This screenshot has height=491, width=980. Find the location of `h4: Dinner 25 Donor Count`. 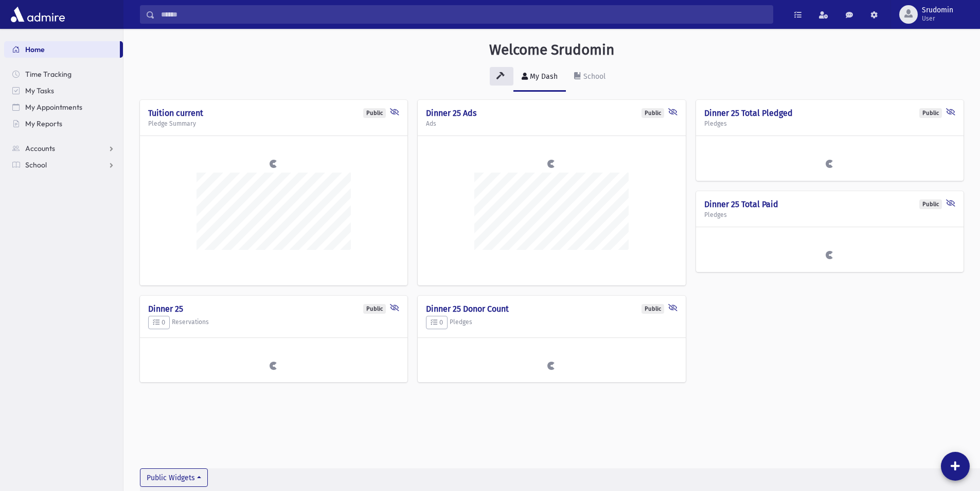

h4: Dinner 25 Donor Count is located at coordinates (552, 309).